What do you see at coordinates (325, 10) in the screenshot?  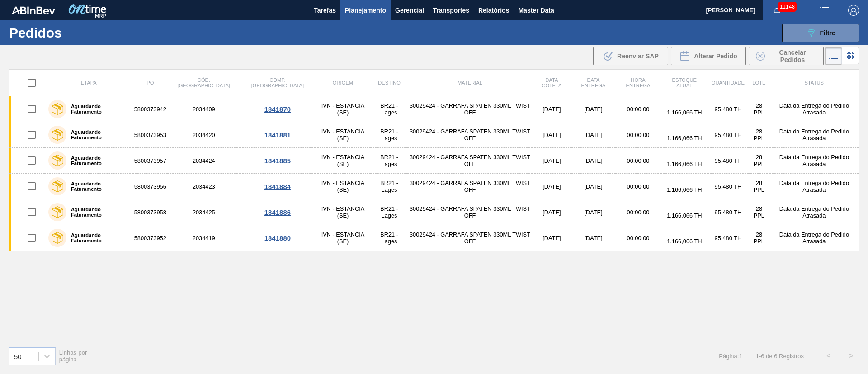 I see `span: Tarefas` at bounding box center [325, 10].